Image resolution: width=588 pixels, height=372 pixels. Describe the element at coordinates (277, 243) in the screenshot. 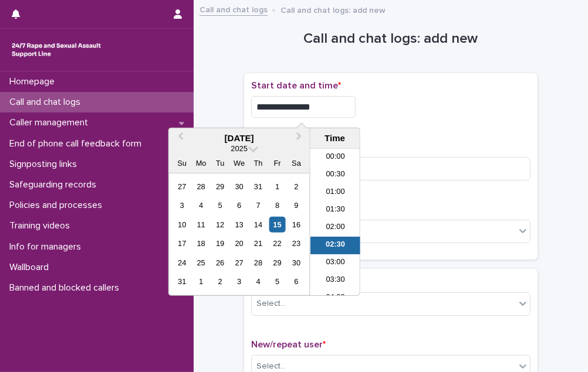

I see `div: Choose Friday, August 22nd, 2025` at that location.